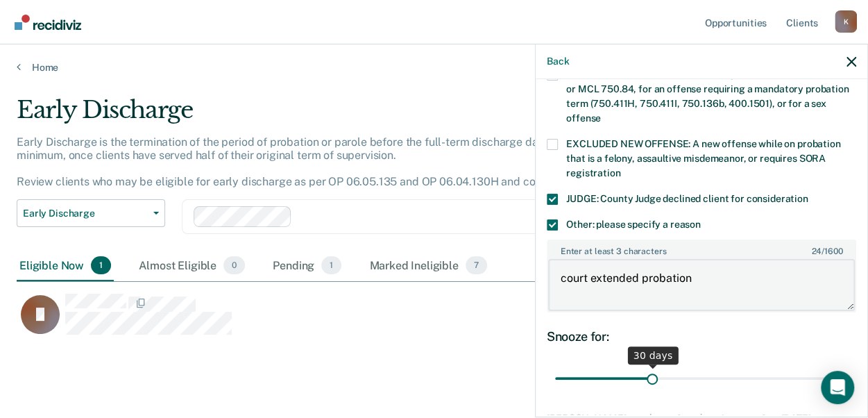 The width and height of the screenshot is (868, 418). What do you see at coordinates (703, 158) in the screenshot?
I see `span: EXCLUDED NEW OFFENSE: A new offense while on probation that is a felony, assaultive misdemeanor, ...` at bounding box center [703, 158].